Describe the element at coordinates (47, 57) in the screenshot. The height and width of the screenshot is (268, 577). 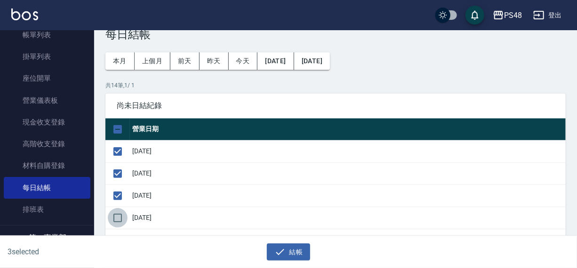
I see `a: 掛單列表` at that location.